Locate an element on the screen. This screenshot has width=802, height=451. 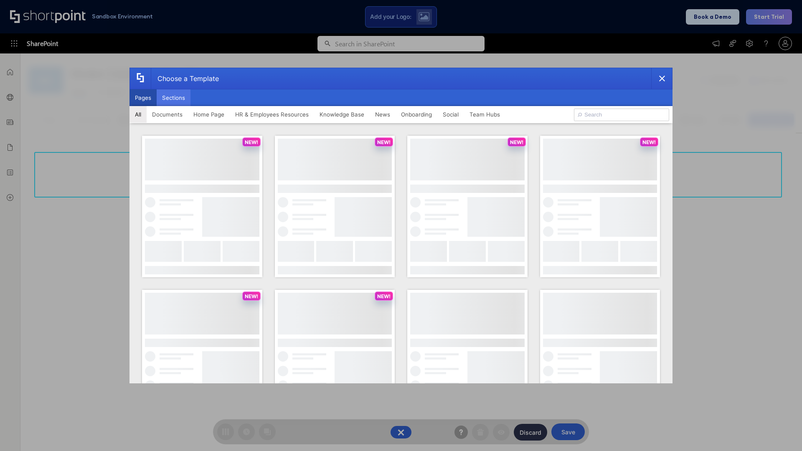
button: News is located at coordinates (383, 115).